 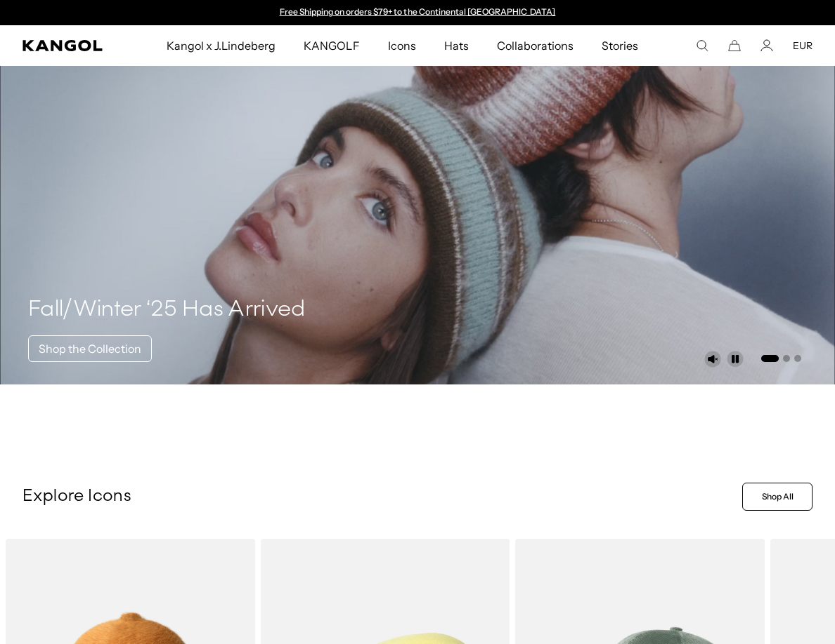 I want to click on p: Explore Icons, so click(x=379, y=497).